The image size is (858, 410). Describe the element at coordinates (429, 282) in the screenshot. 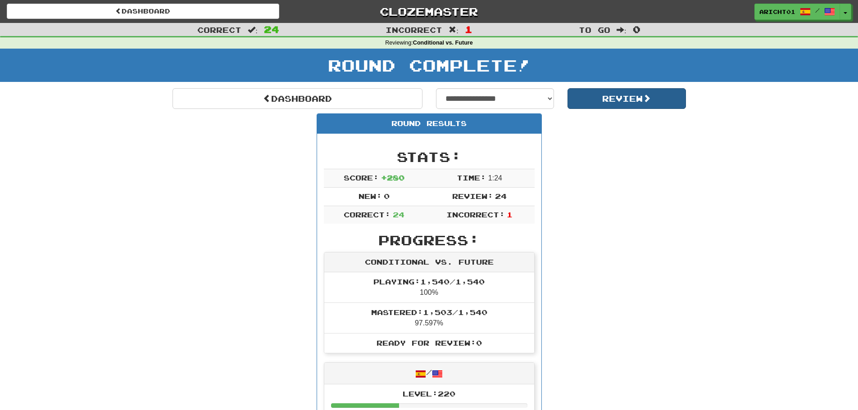

I see `span: Playing: 1,540 / 1,540` at that location.